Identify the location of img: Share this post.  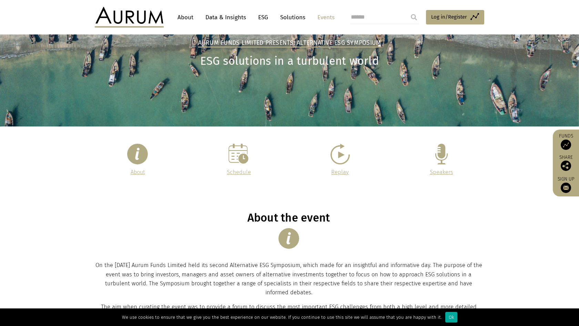
(565, 166).